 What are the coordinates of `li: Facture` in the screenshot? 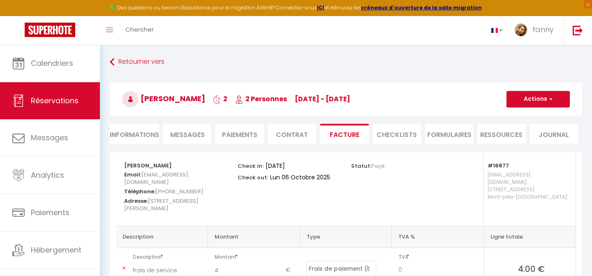 It's located at (344, 134).